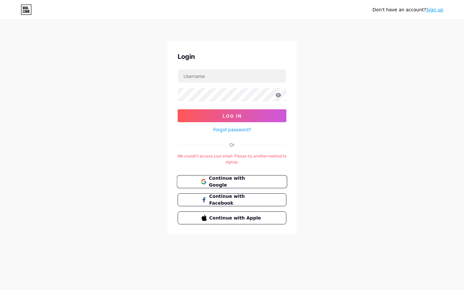 Image resolution: width=464 pixels, height=290 pixels. Describe the element at coordinates (236, 218) in the screenshot. I see `span: Continue with Apple` at that location.